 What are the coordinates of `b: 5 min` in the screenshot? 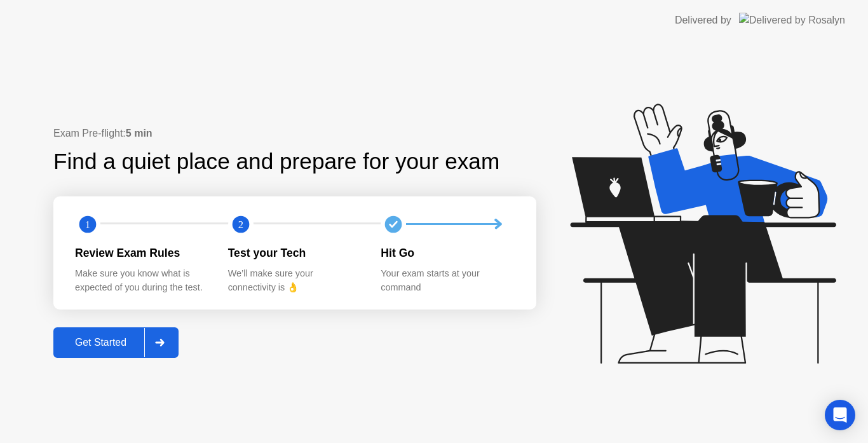 It's located at (140, 133).